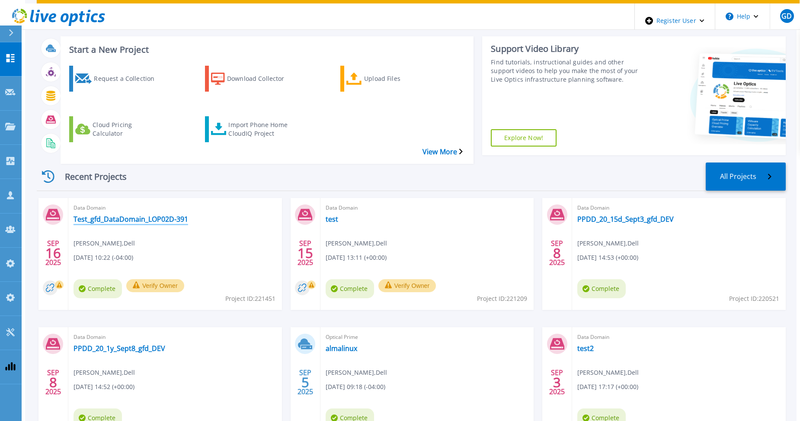 Image resolution: width=800 pixels, height=421 pixels. I want to click on a: test, so click(332, 219).